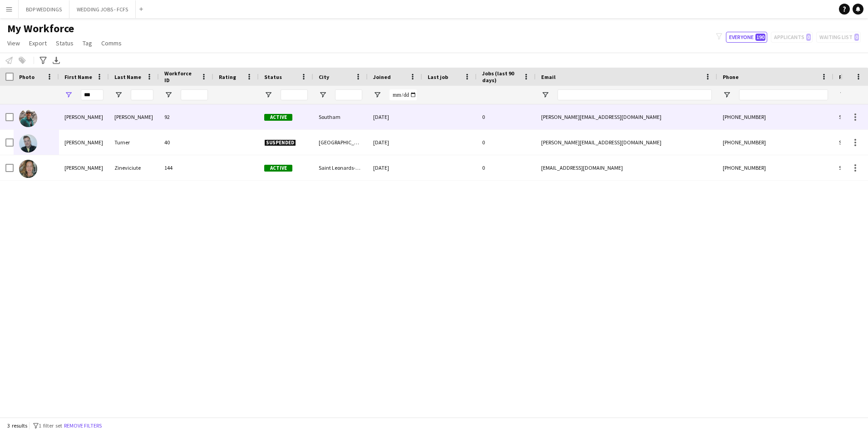 This screenshot has height=433, width=868. I want to click on img: Simon Clarke, so click(28, 118).